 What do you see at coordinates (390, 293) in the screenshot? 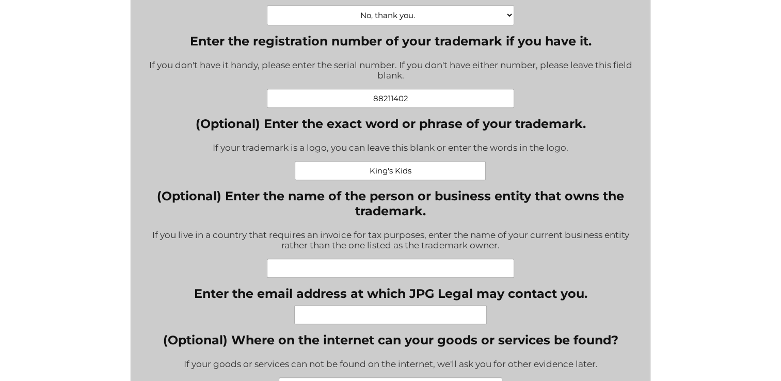
I see `label: Enter the email address at which JPG Legal may contact you.` at bounding box center [390, 293].